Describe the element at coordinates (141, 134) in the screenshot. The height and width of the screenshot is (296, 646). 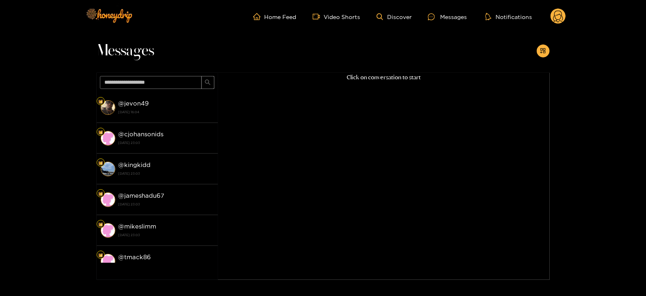
I see `strong: @ cjohansonids` at that location.